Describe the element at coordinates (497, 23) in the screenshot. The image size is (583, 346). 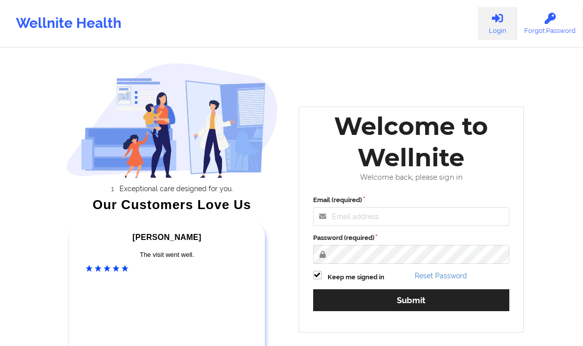
I see `a: Login` at that location.